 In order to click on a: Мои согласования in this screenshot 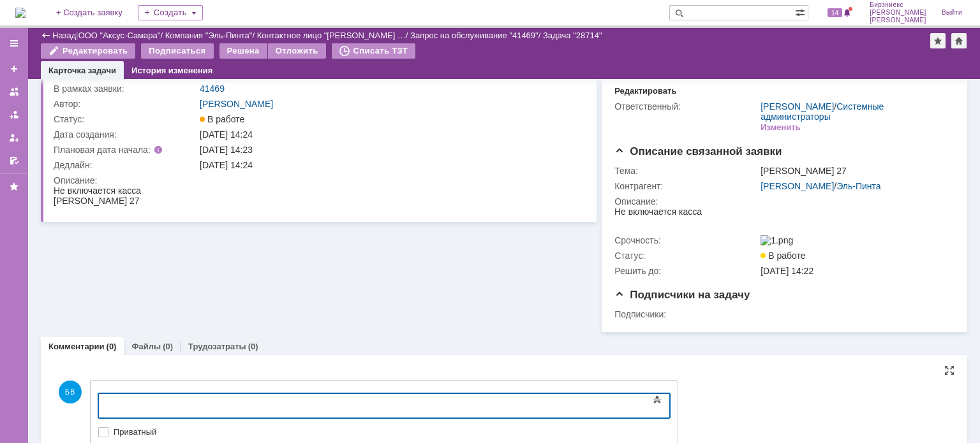, I will do `click(14, 160)`.